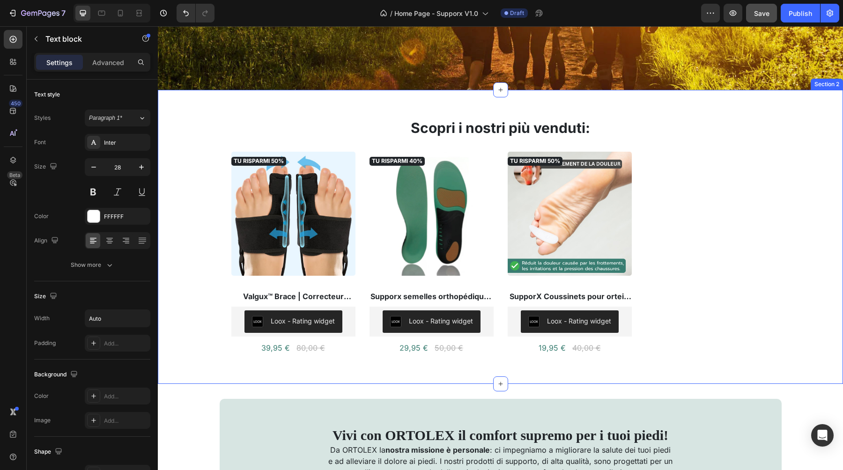  I want to click on button: Show more, so click(92, 265).